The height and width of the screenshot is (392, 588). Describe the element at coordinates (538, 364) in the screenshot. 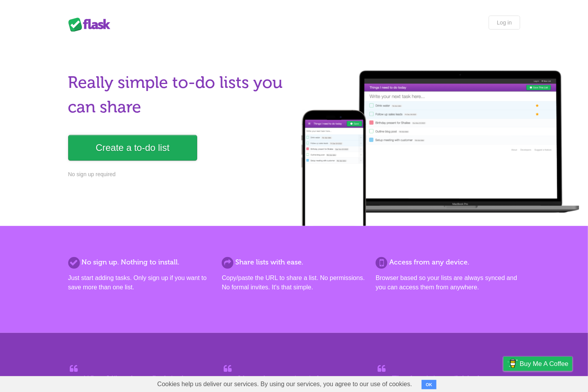

I see `a: Buy me a coffee` at that location.